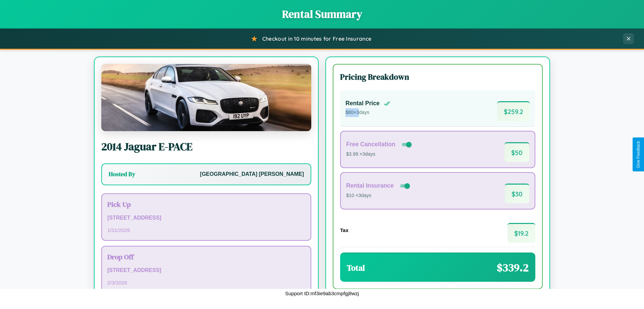 The height and width of the screenshot is (309, 644). What do you see at coordinates (638, 154) in the screenshot?
I see `div: Give Feedback` at bounding box center [638, 154].